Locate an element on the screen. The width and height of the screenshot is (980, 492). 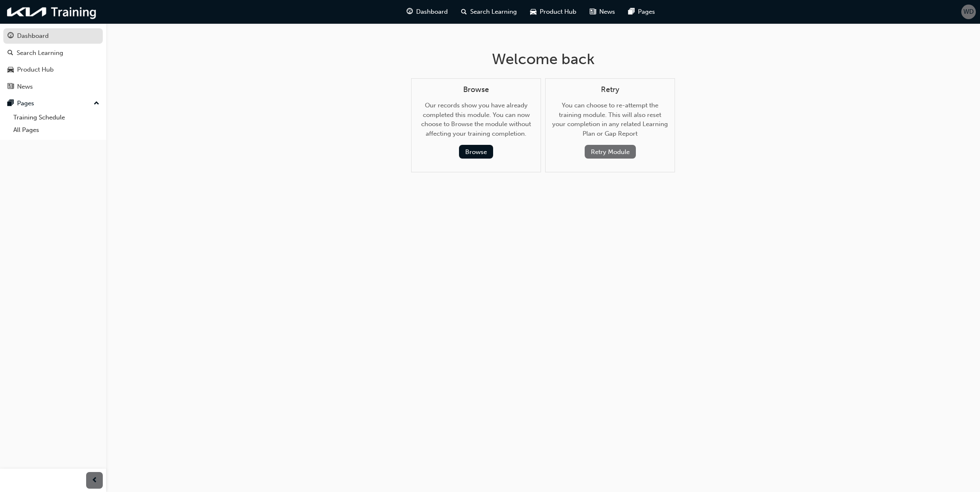
a: kia-training is located at coordinates (52, 12).